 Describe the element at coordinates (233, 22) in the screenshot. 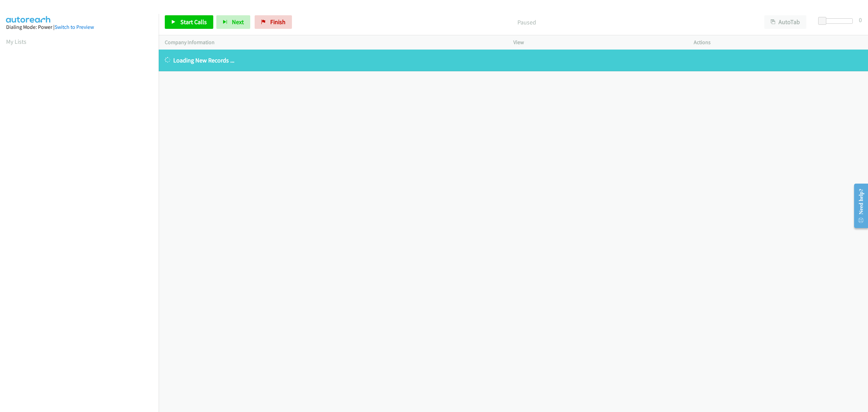

I see `button: Next` at that location.